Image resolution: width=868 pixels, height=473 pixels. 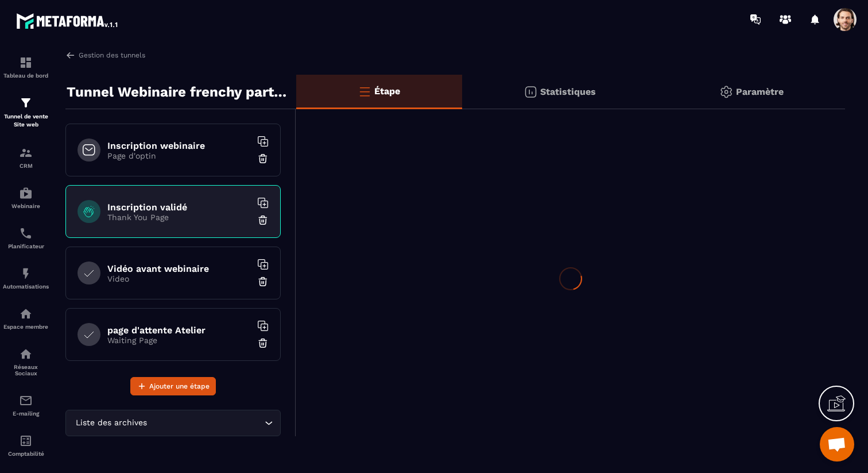 I want to click on a: accountantaccountantComptabilité, so click(x=26, y=445).